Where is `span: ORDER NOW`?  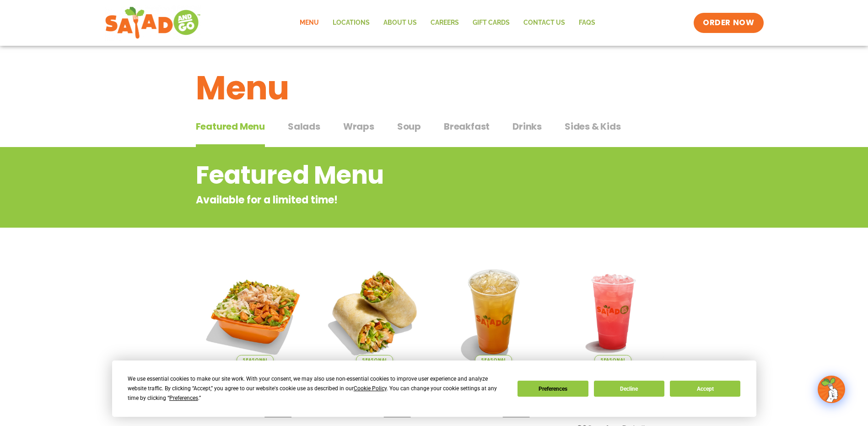
span: ORDER NOW is located at coordinates (728, 23).